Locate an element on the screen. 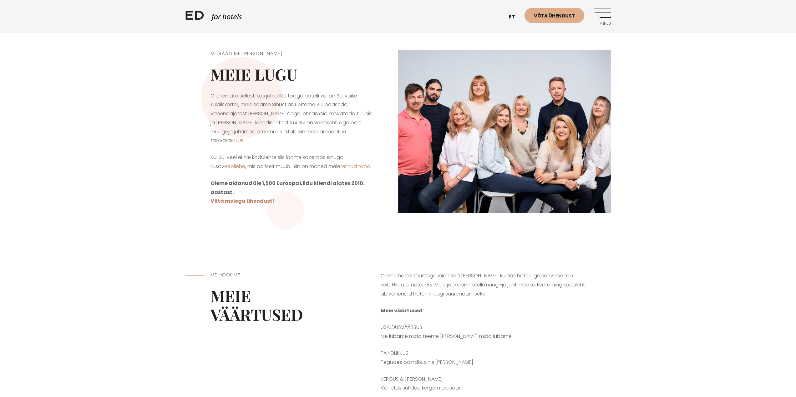 The height and width of the screenshot is (397, 796). strong: Oleme aidanud üle 1,500 Euroopa Liidu kliendi alates 2010. aastast. is located at coordinates (287, 188).